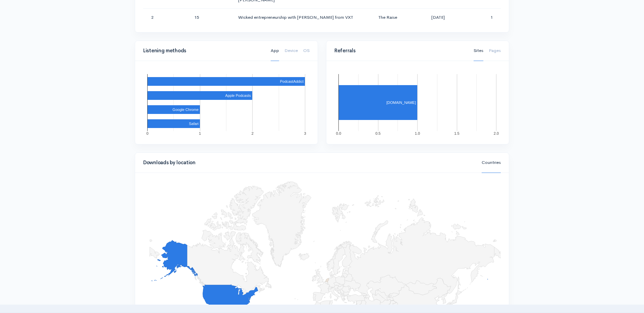  What do you see at coordinates (193, 124) in the screenshot?
I see `text: Safari` at bounding box center [193, 124].